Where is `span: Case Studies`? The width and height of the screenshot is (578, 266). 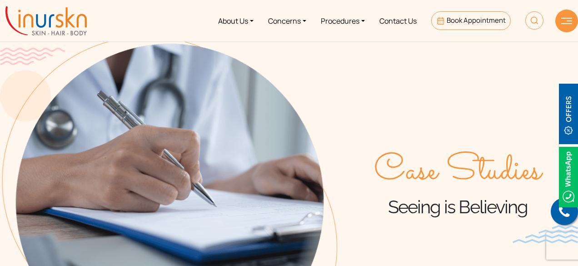 span: Case Studies is located at coordinates (457, 171).